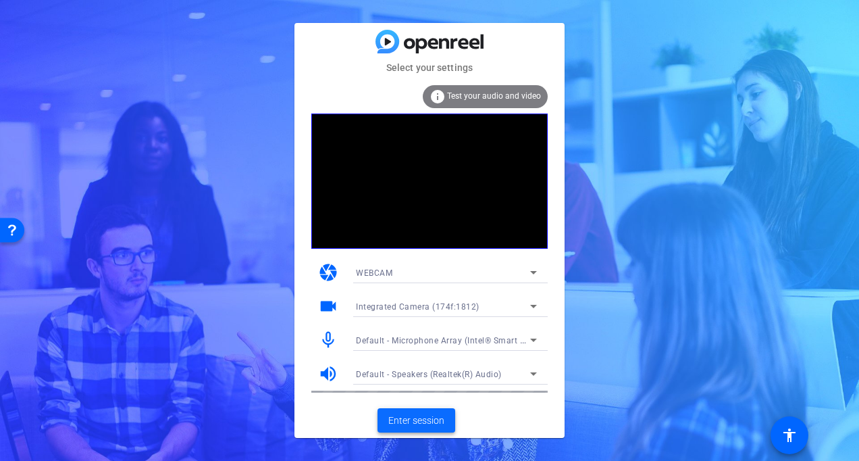 This screenshot has height=461, width=859. I want to click on mat-icon: volume_up, so click(328, 374).